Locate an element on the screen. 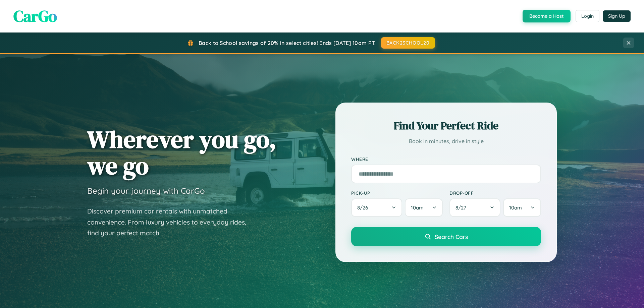 The height and width of the screenshot is (308, 644). button: 8/27 is located at coordinates (475, 207).